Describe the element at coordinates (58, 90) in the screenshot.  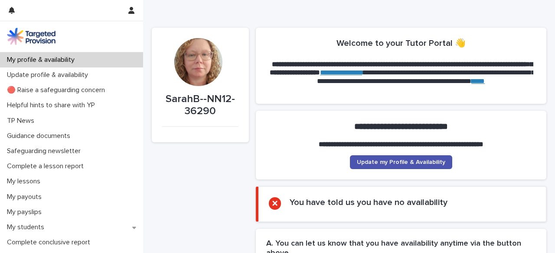
I see `p: 🔴 Raise a safeguarding concern` at that location.